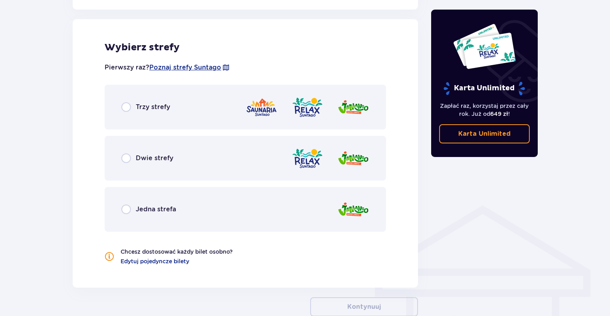 The height and width of the screenshot is (316, 610). Describe the element at coordinates (156, 209) in the screenshot. I see `p: Jedna strefa` at that location.